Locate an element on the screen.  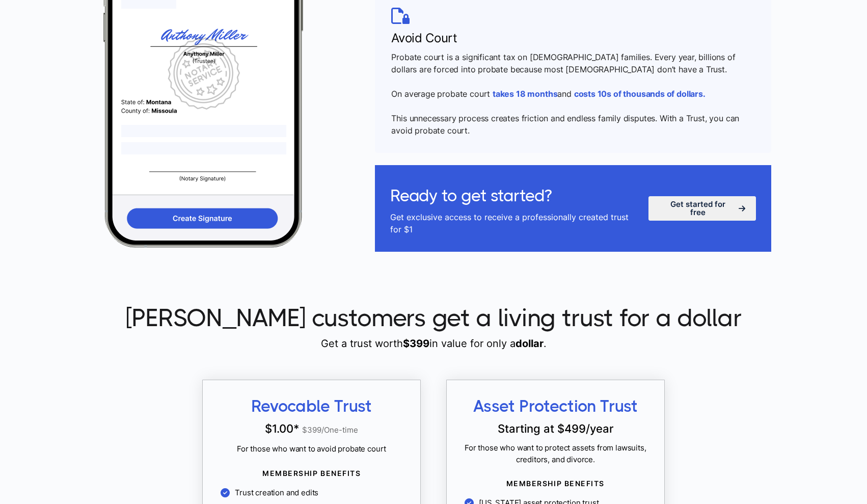
span: costs 10s of thousands of dollars. is located at coordinates (640, 94).